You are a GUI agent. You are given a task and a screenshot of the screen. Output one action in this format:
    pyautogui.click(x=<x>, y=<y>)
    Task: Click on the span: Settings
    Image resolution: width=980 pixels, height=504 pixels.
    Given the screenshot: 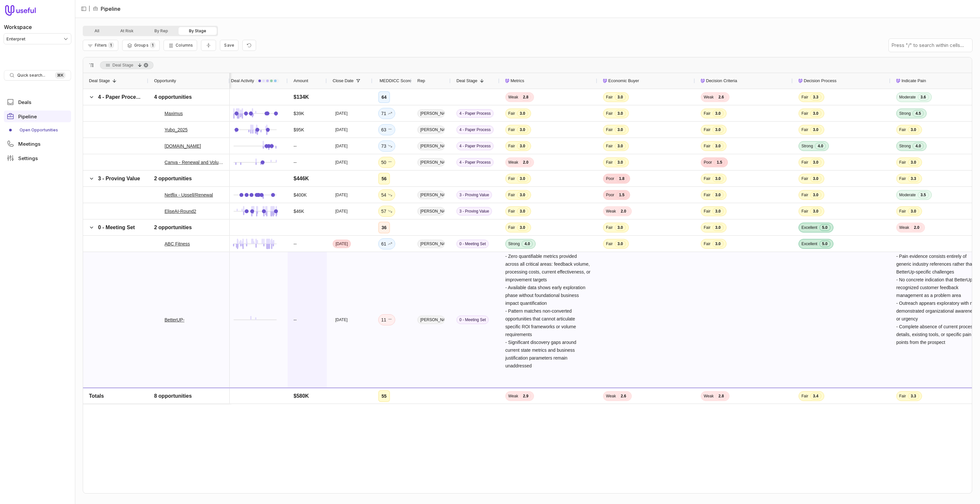 What is the action you would take?
    pyautogui.click(x=28, y=158)
    